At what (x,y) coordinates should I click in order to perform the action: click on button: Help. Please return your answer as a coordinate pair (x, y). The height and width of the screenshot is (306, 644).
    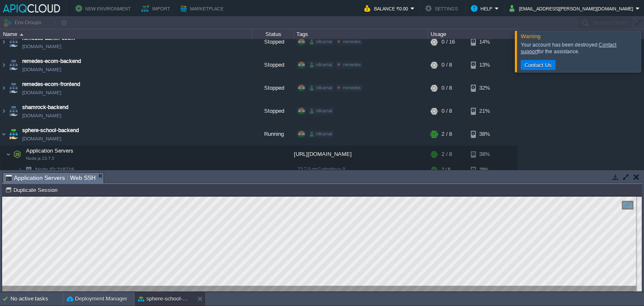
    Looking at the image, I should click on (483, 9).